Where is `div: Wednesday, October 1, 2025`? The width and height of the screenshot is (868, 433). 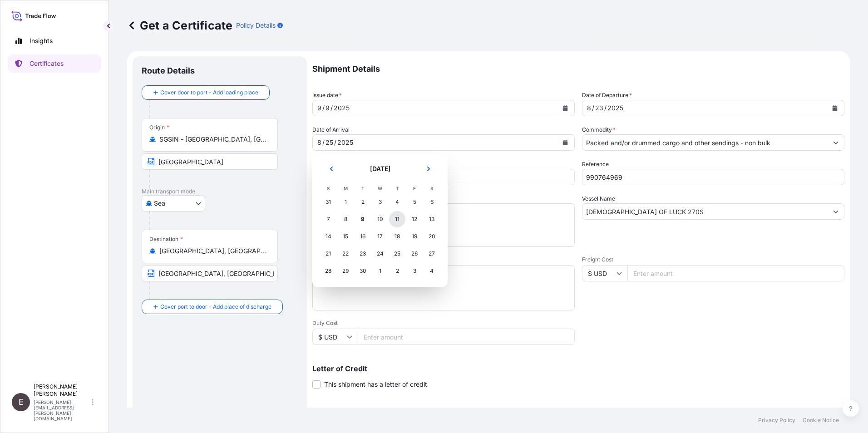 div: Wednesday, October 1, 2025 is located at coordinates (380, 271).